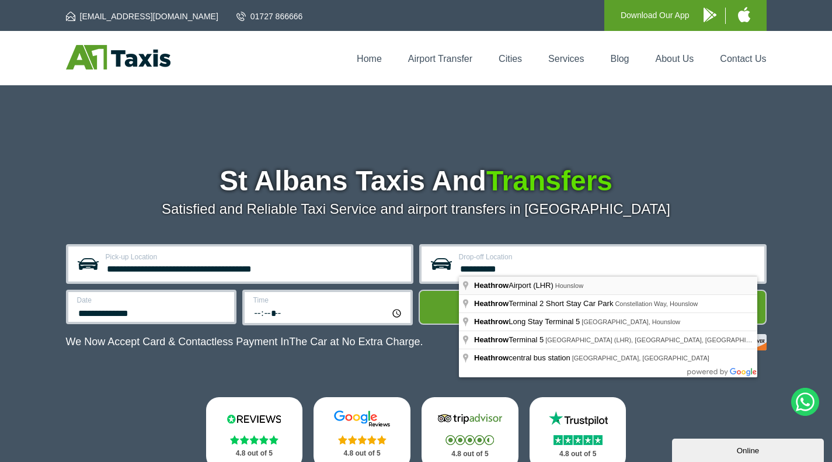 The image size is (832, 462). What do you see at coordinates (578, 419) in the screenshot?
I see `img: Trustpilot` at bounding box center [578, 419].